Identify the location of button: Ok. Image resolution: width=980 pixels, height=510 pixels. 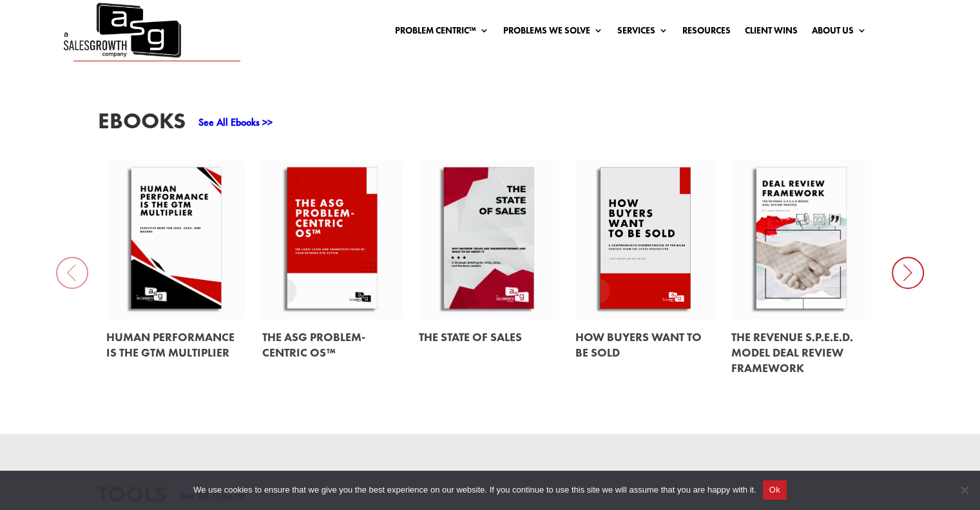
(775, 490).